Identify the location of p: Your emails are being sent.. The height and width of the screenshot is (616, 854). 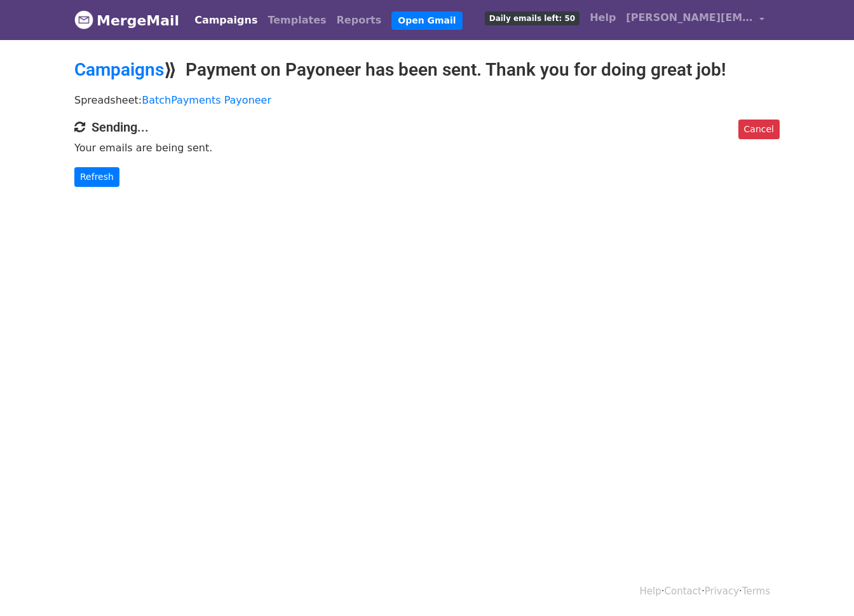
(427, 147).